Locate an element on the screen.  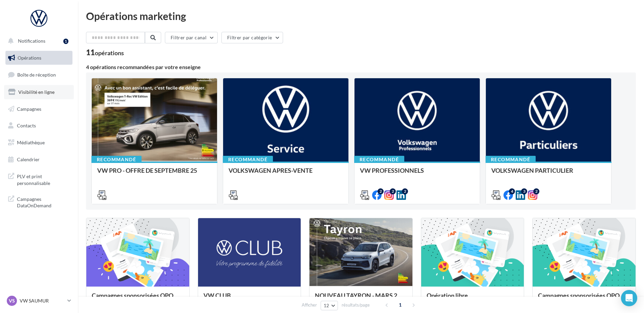
div: Opération libre is located at coordinates (473, 299).